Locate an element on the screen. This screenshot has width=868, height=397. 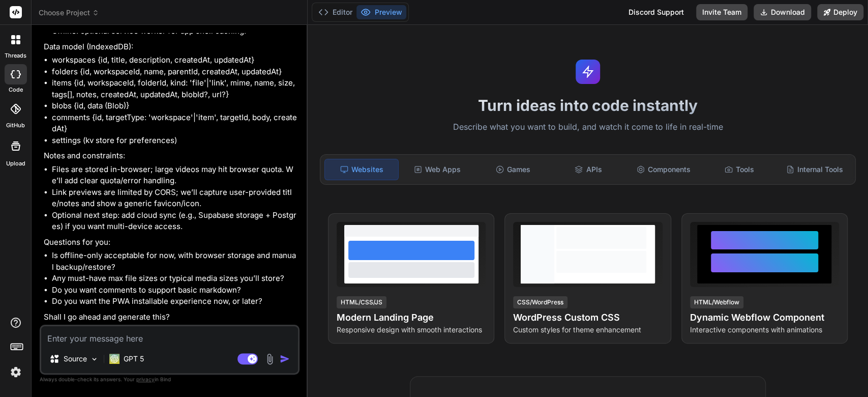
li: items {id, workspaceId, folderId, kind: 'file'|'link', mime, name, size, tags[], notes, createdAt... is located at coordinates (175, 88).